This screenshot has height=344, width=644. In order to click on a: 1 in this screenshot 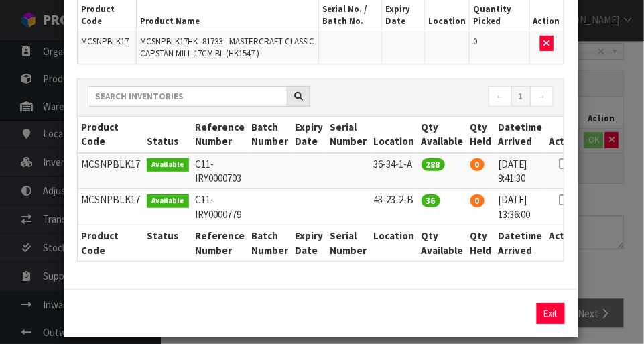, I will do `click(521, 96)`.